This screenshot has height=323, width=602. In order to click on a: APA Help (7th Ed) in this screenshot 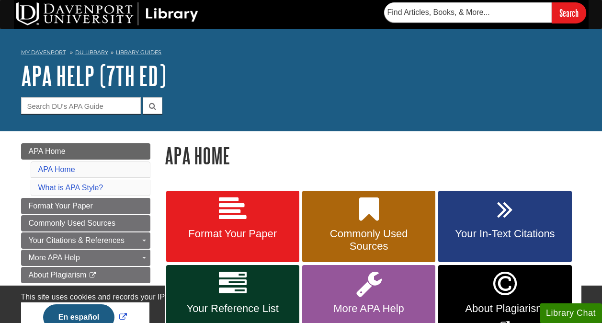, I will do `click(93, 76)`.